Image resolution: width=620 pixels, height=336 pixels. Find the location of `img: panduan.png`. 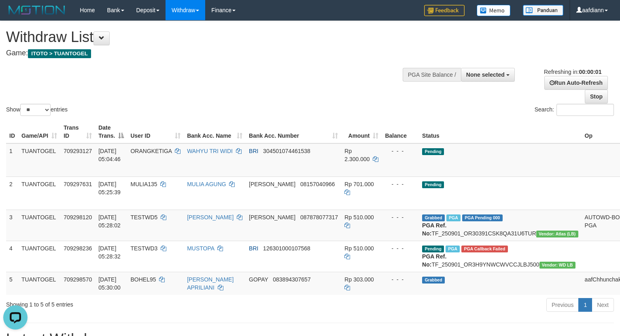

img: panduan.png is located at coordinates (543, 10).